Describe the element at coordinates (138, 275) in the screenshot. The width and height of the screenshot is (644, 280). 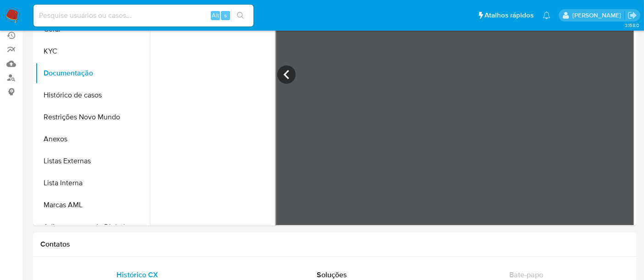
I see `span: Histórico CX` at that location.